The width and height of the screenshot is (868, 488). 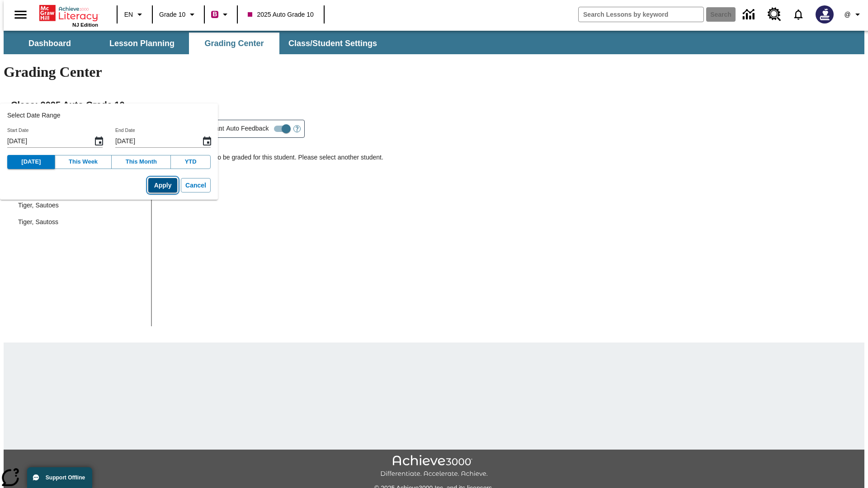 What do you see at coordinates (824, 14) in the screenshot?
I see `button: Select a new avatar` at bounding box center [824, 14].